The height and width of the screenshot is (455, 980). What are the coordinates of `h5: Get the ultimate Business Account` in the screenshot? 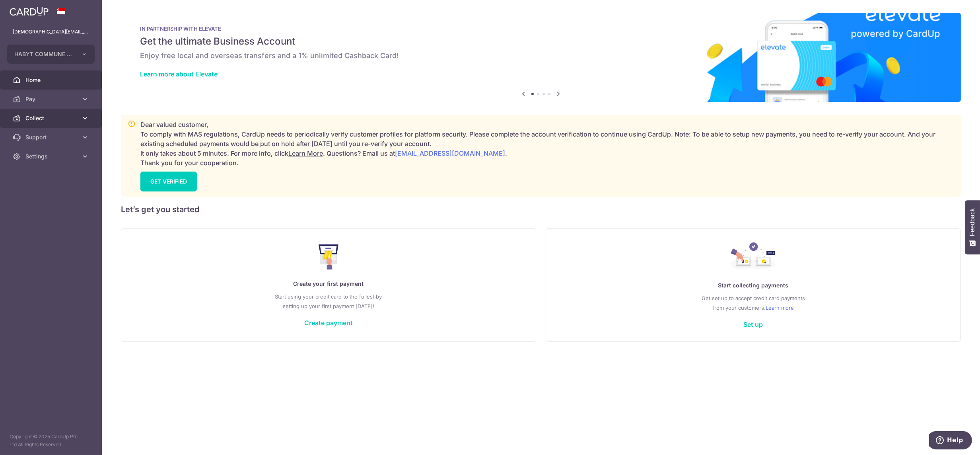 It's located at (541, 41).